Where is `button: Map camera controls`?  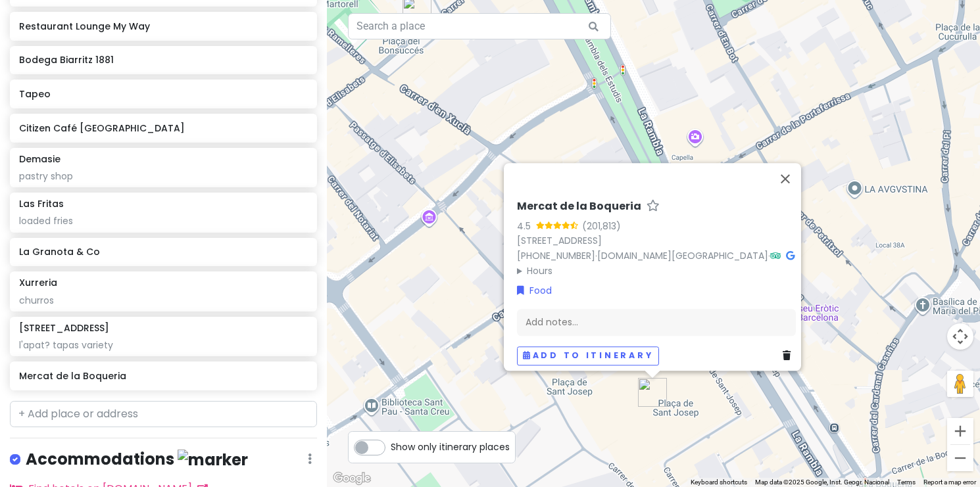 button: Map camera controls is located at coordinates (961, 337).